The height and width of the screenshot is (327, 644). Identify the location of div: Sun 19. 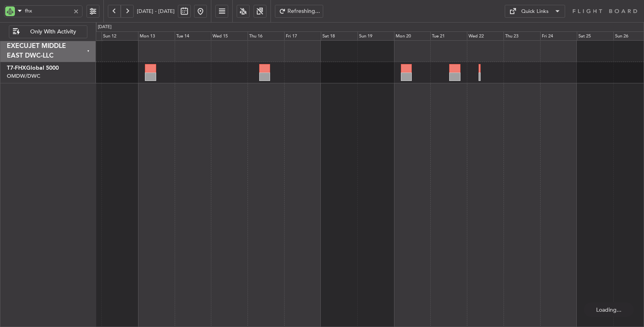
(376, 36).